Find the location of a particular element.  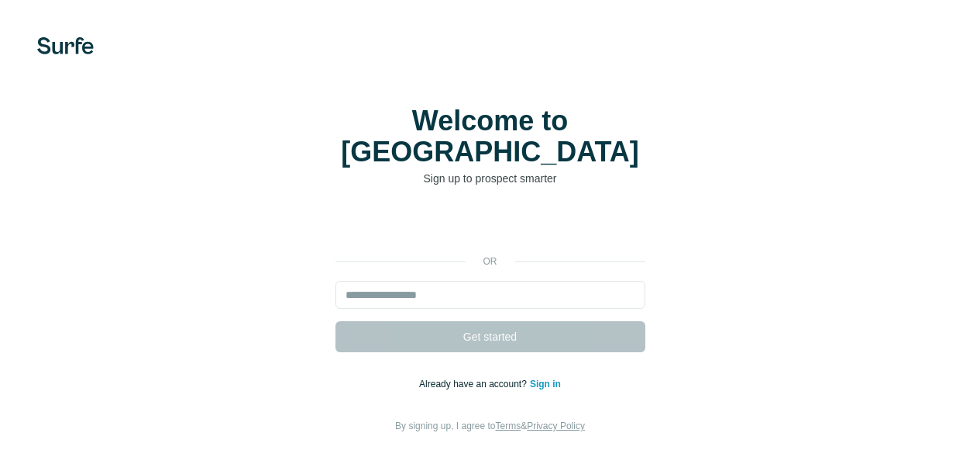

p: Sign up to prospect smarter is located at coordinates (491, 178).